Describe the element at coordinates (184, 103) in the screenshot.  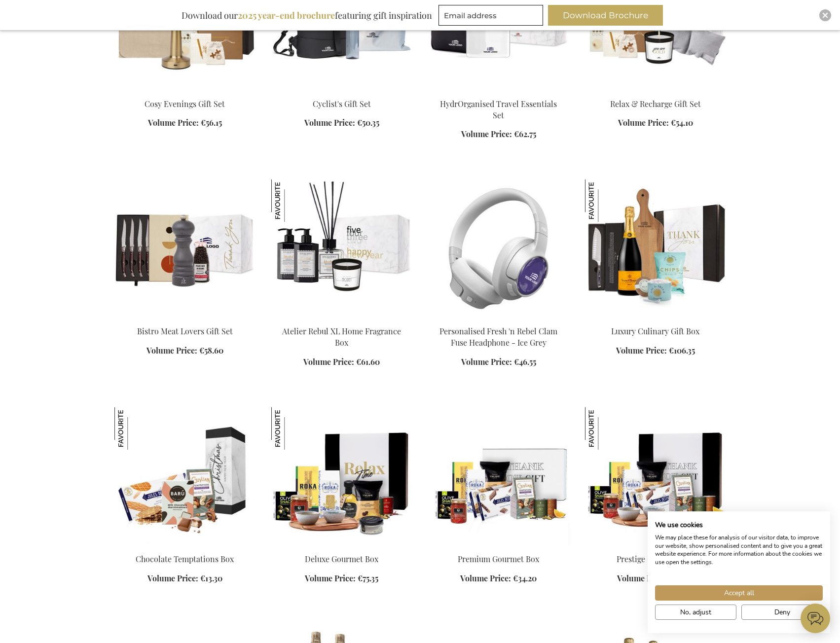
I see `a: Cosy Evenings Gift Set` at that location.